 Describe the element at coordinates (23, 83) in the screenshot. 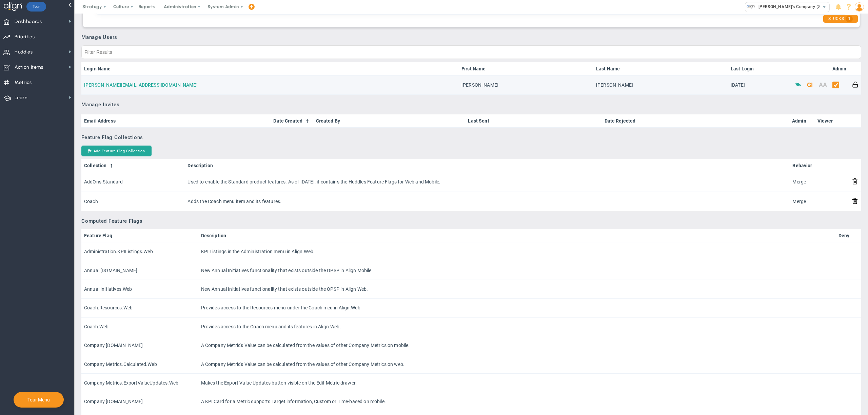

I see `span: Metrics` at that location.